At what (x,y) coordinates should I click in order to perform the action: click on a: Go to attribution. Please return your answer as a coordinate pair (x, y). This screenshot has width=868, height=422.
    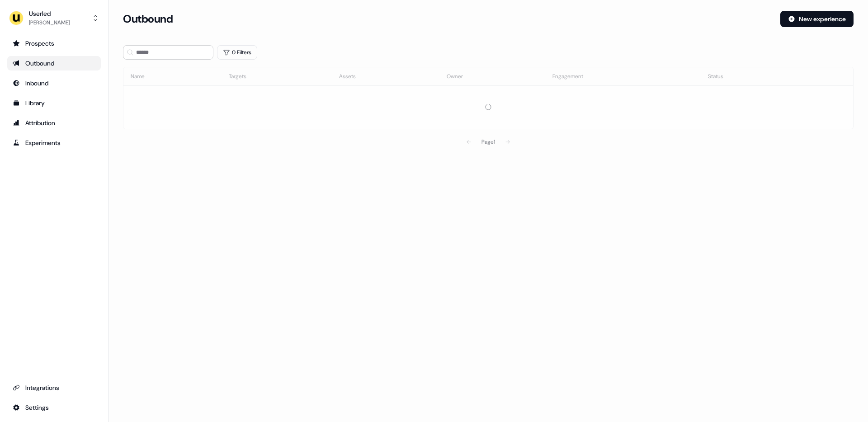
    Looking at the image, I should click on (54, 123).